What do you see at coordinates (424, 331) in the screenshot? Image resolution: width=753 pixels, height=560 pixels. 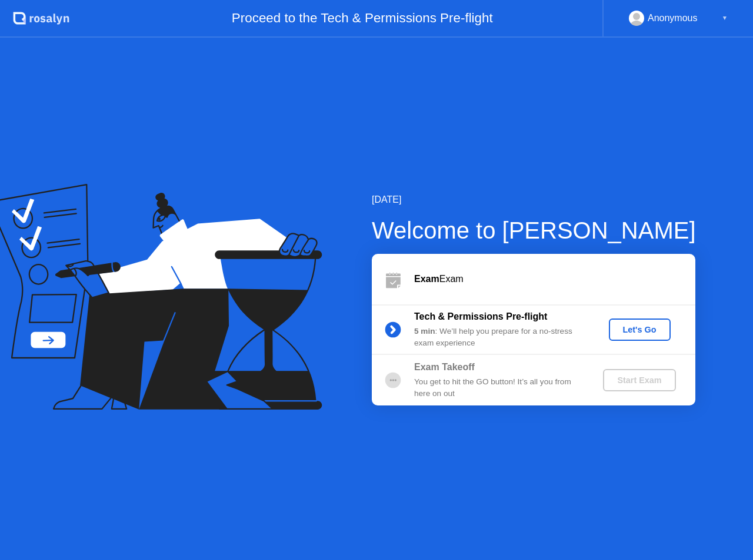 I see `b: 5 min` at bounding box center [424, 331].